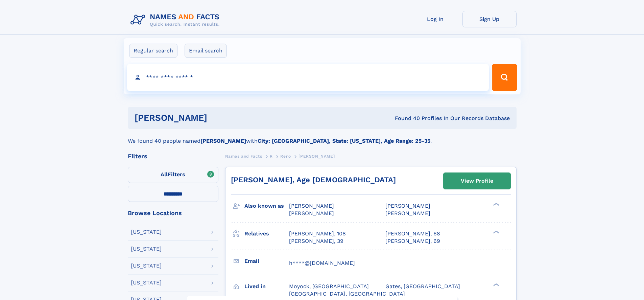 The image size is (644, 300). I want to click on a: Reno, so click(285, 156).